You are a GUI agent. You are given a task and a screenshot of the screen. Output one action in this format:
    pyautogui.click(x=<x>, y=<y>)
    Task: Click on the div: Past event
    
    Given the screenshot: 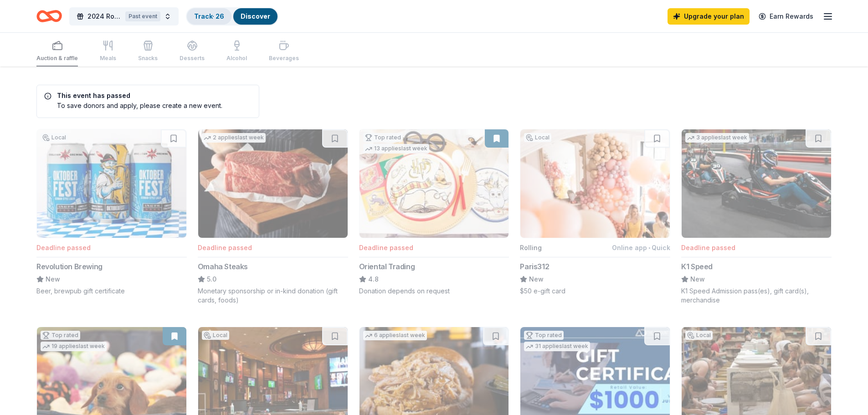 What is the action you would take?
    pyautogui.click(x=143, y=16)
    